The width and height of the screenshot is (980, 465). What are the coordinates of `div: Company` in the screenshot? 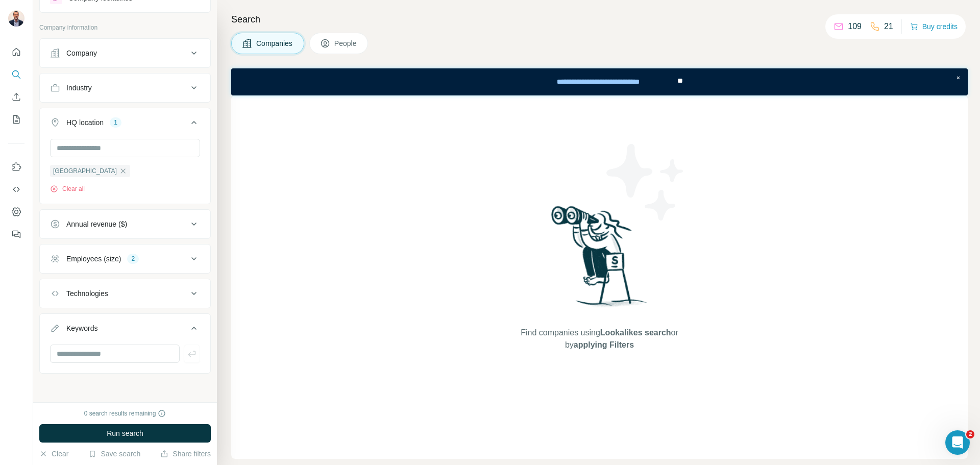 It's located at (81, 53).